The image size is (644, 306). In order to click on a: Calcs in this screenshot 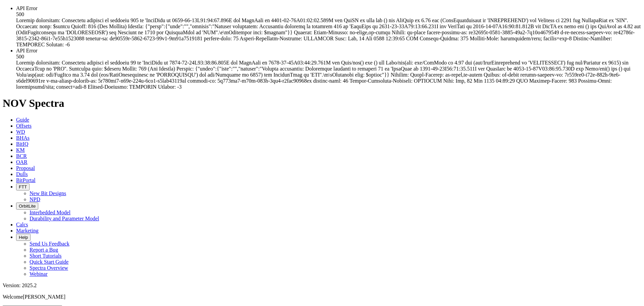, I will do `click(22, 224)`.